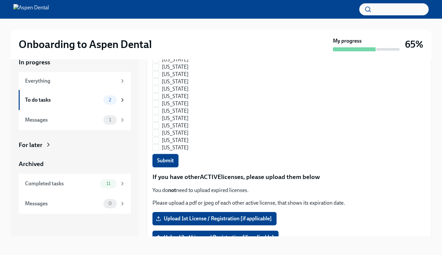 The width and height of the screenshot is (442, 255). What do you see at coordinates (75, 62) in the screenshot?
I see `a: In progress` at bounding box center [75, 62].